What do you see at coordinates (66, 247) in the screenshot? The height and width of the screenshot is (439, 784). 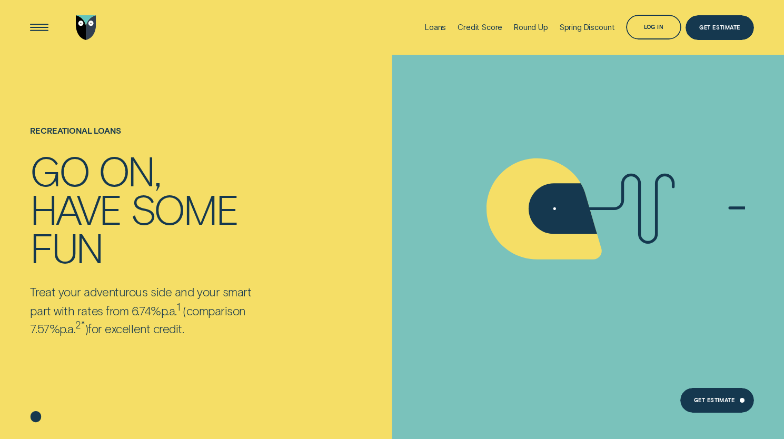 I see `div: fun` at bounding box center [66, 247].